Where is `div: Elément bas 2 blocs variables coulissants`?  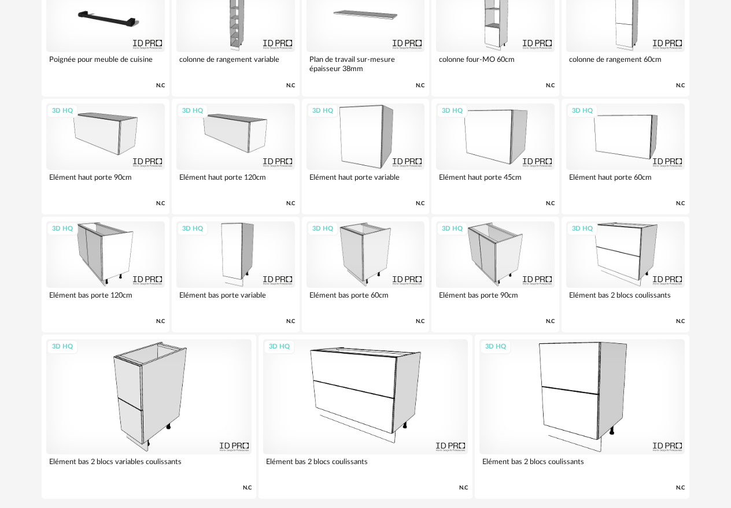
div: Elément bas 2 blocs variables coulissants is located at coordinates (149, 466).